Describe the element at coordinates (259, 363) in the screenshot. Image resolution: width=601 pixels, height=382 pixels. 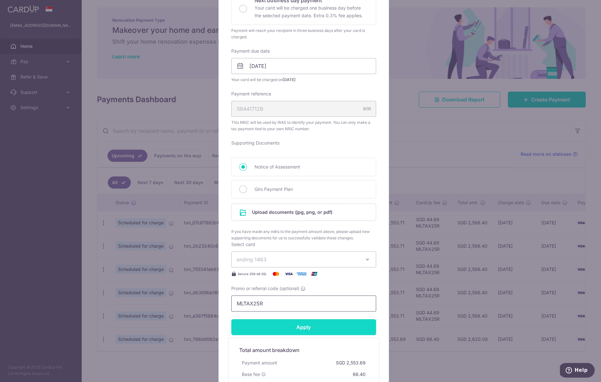
I see `div: Payment amount` at that location.